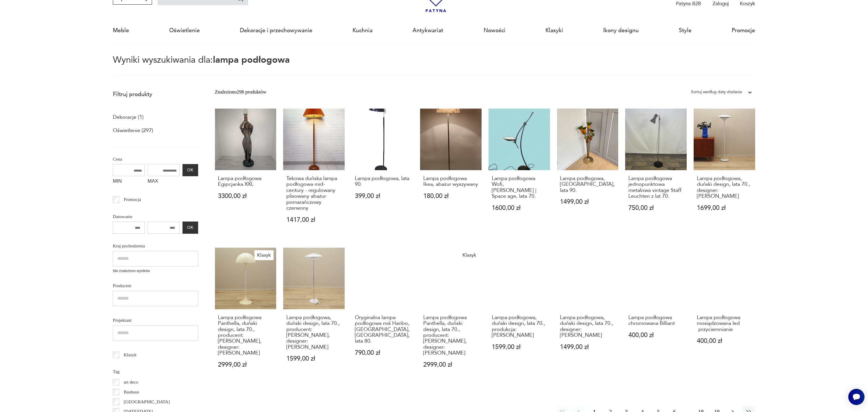 The height and width of the screenshot is (412, 868). What do you see at coordinates (156, 271) in the screenshot?
I see `p: Nie znaleziono wyników` at bounding box center [156, 271].